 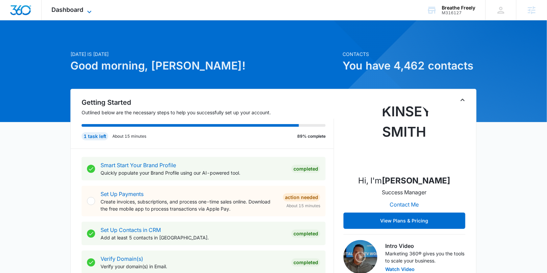 I want to click on p: Contacts, so click(x=410, y=54).